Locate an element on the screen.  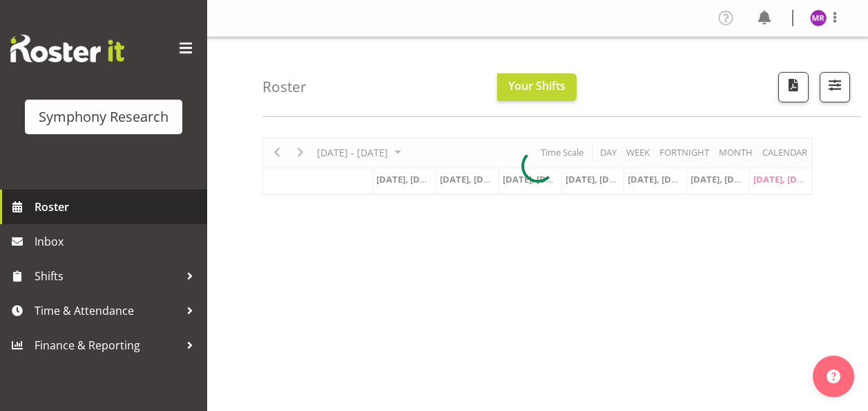
button: Filter Shifts is located at coordinates (835, 87).